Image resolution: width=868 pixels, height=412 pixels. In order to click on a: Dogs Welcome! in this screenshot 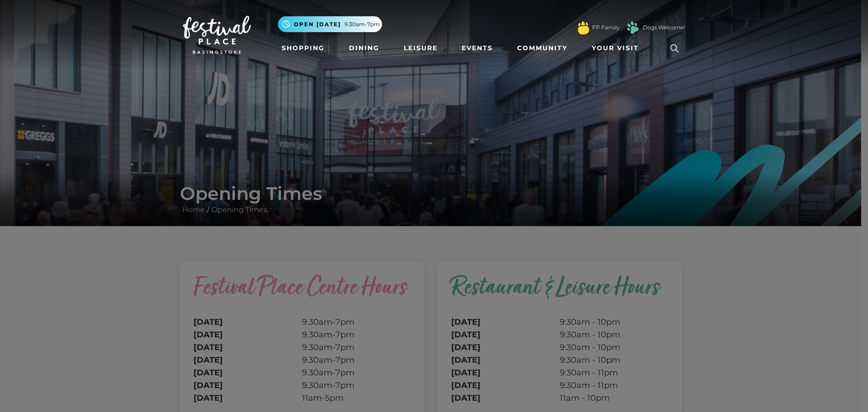, I will do `click(663, 28)`.